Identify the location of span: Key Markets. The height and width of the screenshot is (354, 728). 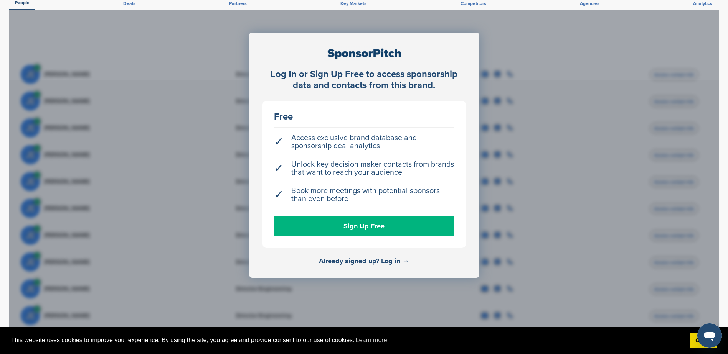
(353, 3).